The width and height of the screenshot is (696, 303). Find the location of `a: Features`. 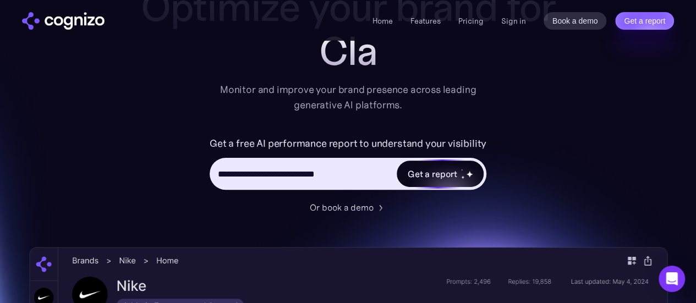

a: Features is located at coordinates (425, 21).